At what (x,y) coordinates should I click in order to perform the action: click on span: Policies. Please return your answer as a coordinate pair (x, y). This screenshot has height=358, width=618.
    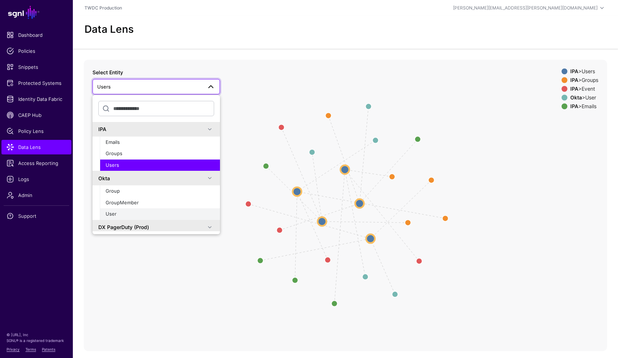
    Looking at the image, I should click on (36, 51).